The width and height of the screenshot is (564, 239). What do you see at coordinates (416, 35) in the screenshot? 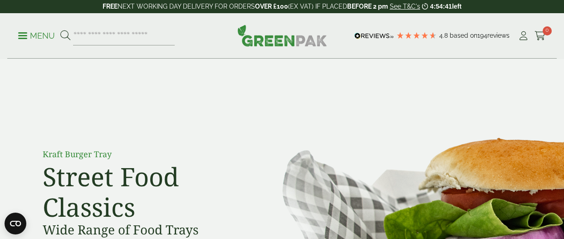
I see `div: 4.78 Stars` at bounding box center [416, 35].